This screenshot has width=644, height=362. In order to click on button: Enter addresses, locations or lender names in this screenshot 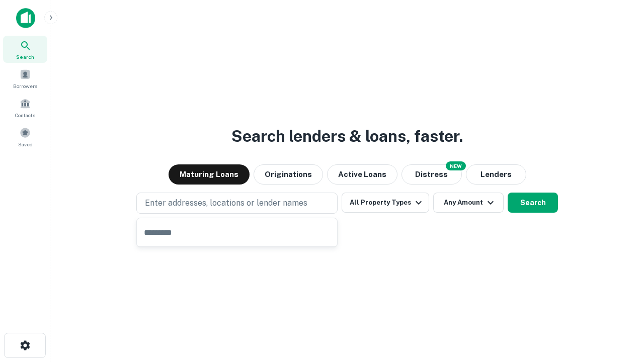, I will do `click(237, 203)`.